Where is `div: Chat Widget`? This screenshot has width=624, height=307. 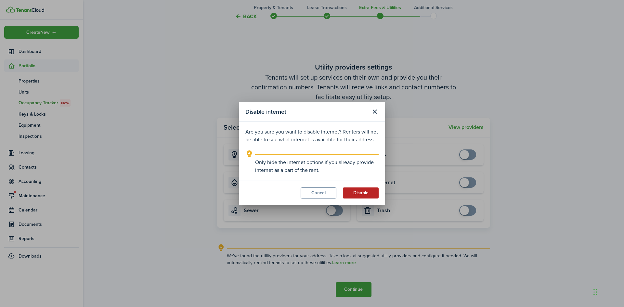
div: Chat Widget is located at coordinates (608, 292).